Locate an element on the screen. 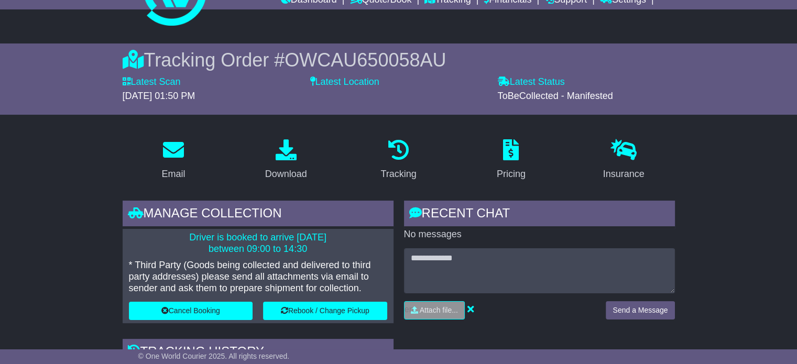  span: OWCAU650058AU is located at coordinates (365, 60).